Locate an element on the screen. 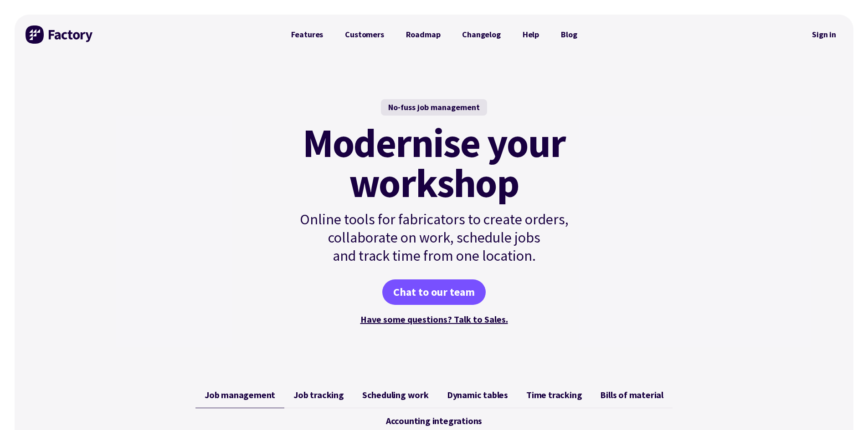 The image size is (868, 430). span: Time tracking is located at coordinates (554, 395).